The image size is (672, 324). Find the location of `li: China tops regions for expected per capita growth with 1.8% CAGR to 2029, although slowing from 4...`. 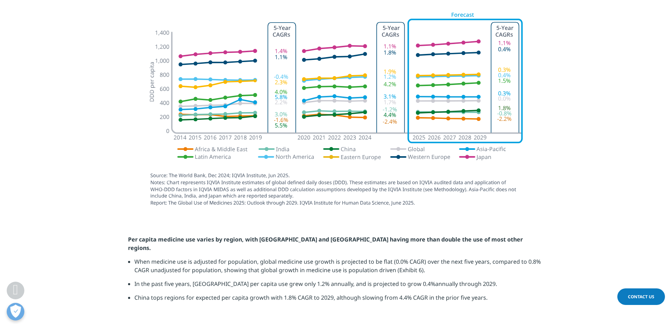

li: China tops regions for expected per capita growth with 1.8% CAGR to 2029, although slowing from 4... is located at coordinates (339, 300).